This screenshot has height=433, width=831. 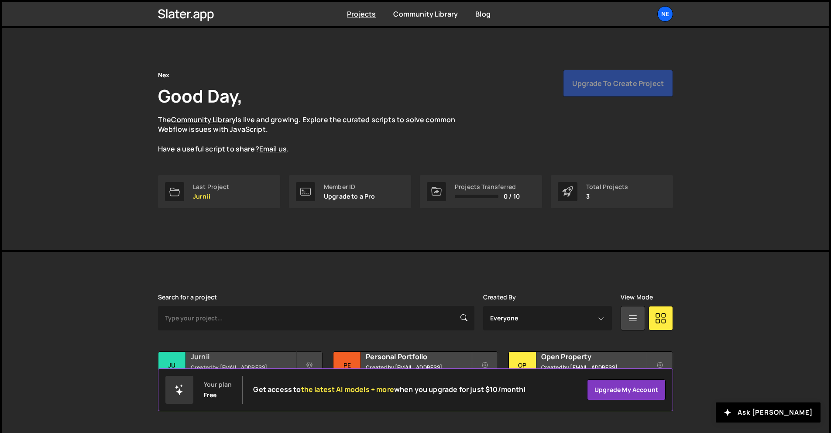 What do you see at coordinates (362, 14) in the screenshot?
I see `a: Projects` at bounding box center [362, 14].